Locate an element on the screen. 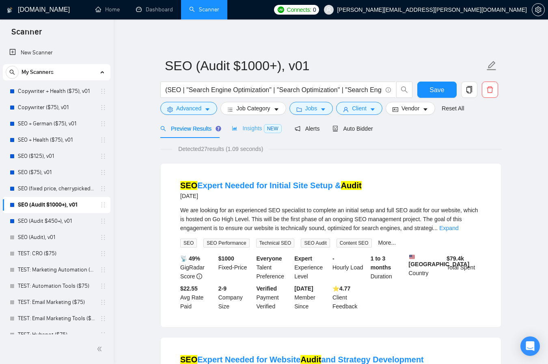 Image resolution: width=548 pixels, height=364 pixels. img: upwork-logo.png is located at coordinates (281, 10).